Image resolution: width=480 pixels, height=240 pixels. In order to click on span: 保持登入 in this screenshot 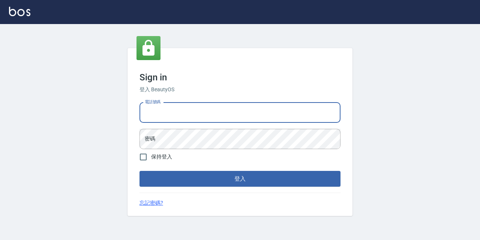, I will do `click(162, 156)`.